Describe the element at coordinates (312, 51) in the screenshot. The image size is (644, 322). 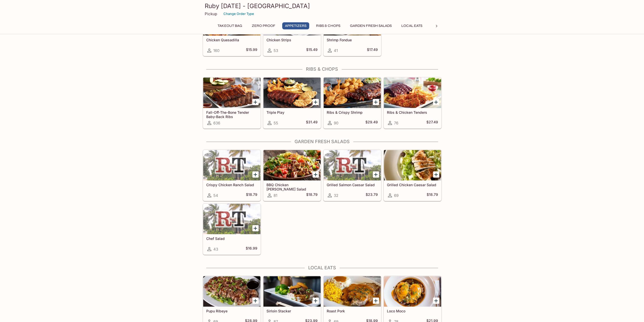
I see `h5: $15.49` at that location.